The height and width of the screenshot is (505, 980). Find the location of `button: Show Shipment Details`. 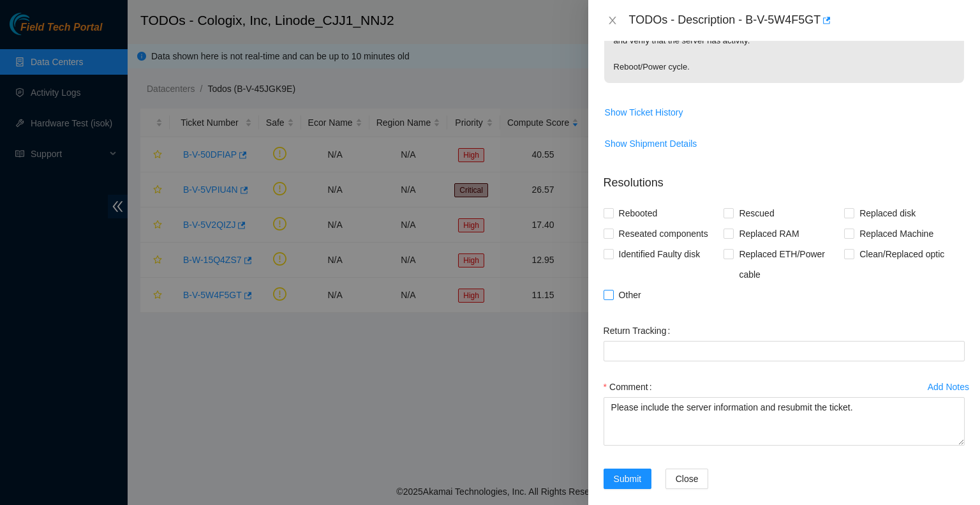

button: Show Shipment Details is located at coordinates (651, 144).